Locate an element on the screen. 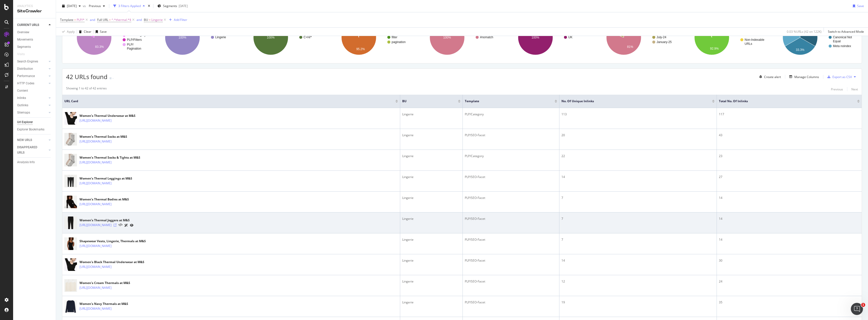 The width and height of the screenshot is (868, 320). text: Meta noindex is located at coordinates (842, 46).